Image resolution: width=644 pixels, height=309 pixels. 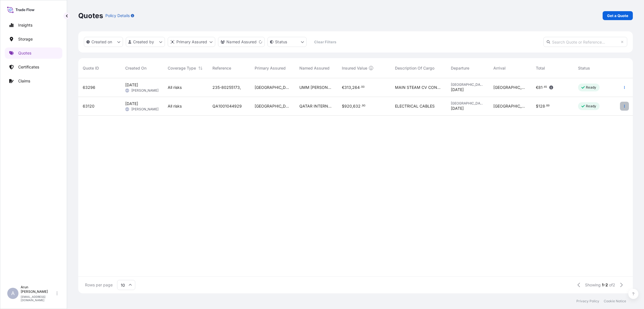 What do you see at coordinates (314, 68) in the screenshot?
I see `span: Named Assured` at bounding box center [314, 68].